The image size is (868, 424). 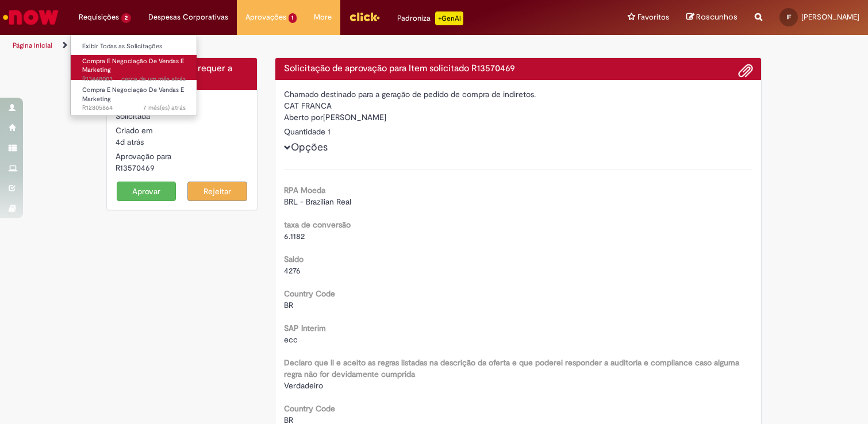 What do you see at coordinates (364, 17) in the screenshot?
I see `img: click_logo_yellow_360x200.png` at bounding box center [364, 17].